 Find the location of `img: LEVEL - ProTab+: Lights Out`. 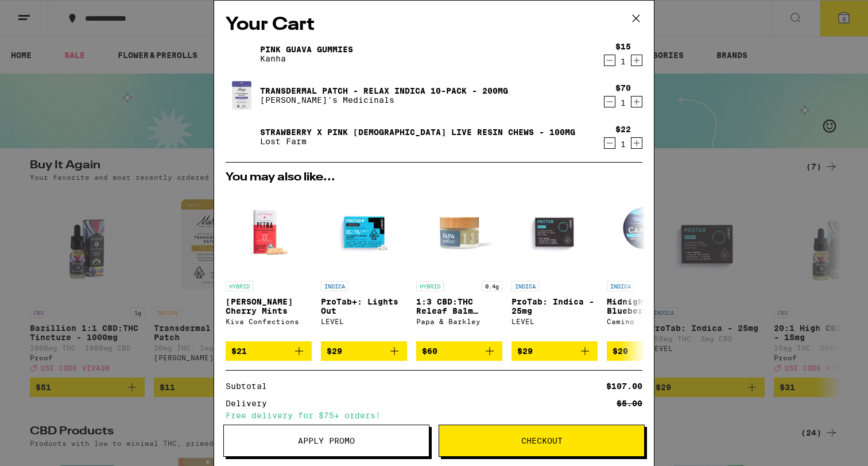

img: LEVEL - ProTab+: Lights Out is located at coordinates (364, 232).